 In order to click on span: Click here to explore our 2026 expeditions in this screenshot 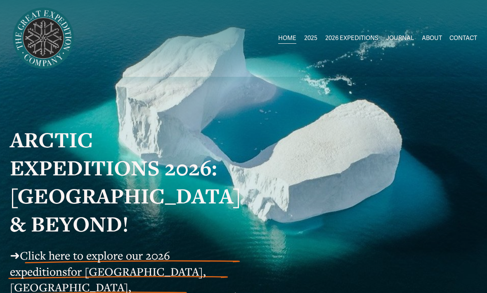, I will do `click(90, 263)`.